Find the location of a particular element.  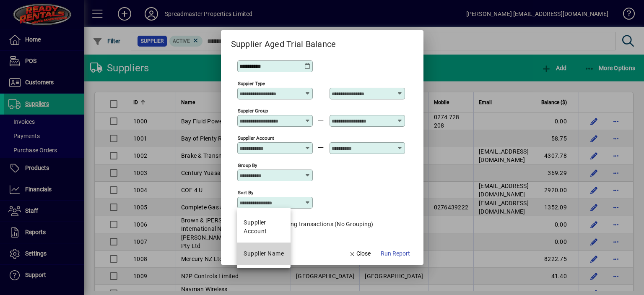

span: Run Report is located at coordinates (395, 253).